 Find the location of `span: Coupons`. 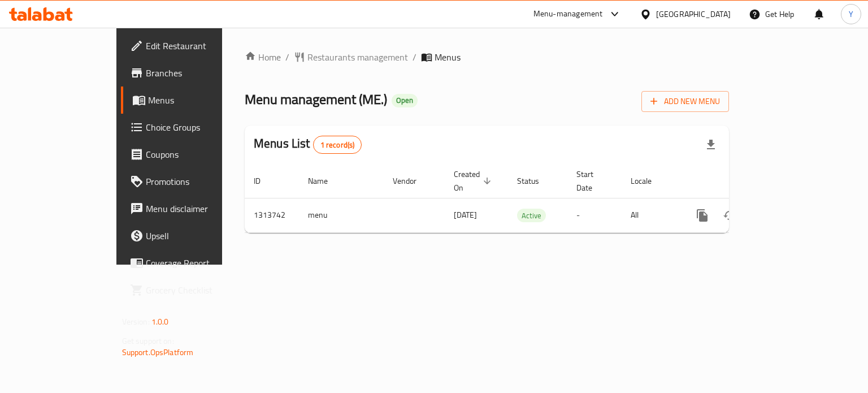

span: Coupons is located at coordinates (199, 154).